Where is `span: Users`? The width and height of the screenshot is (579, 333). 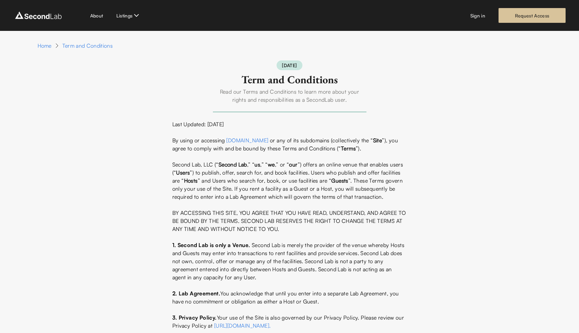 span: Users is located at coordinates (183, 172).